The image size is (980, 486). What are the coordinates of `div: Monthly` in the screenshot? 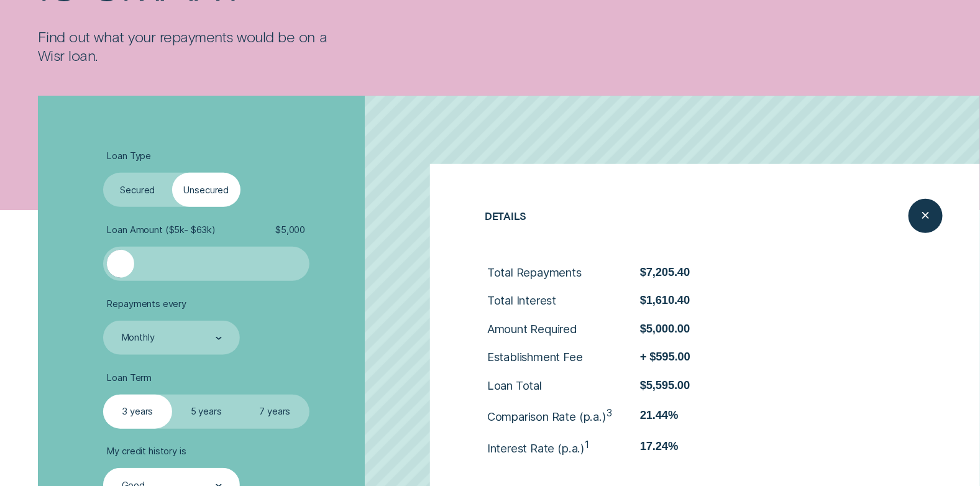 It's located at (138, 338).